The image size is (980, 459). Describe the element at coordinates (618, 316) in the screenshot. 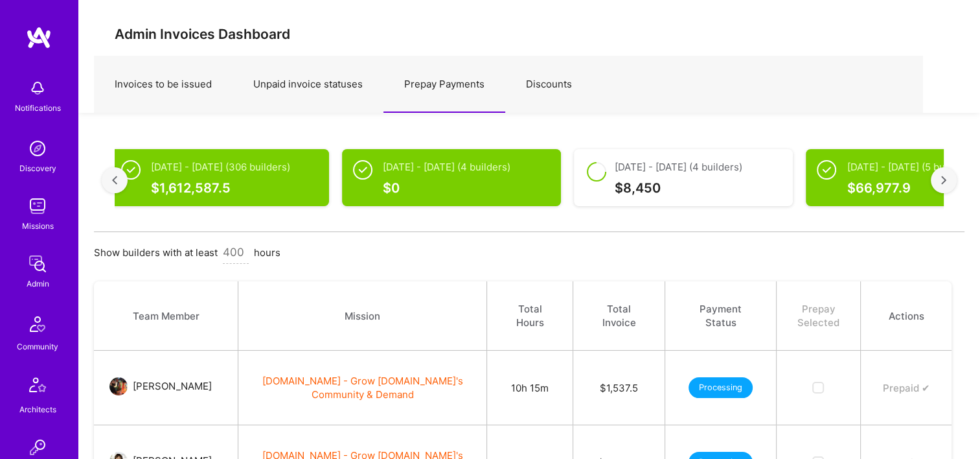

I see `th: Total Invoice` at that location.